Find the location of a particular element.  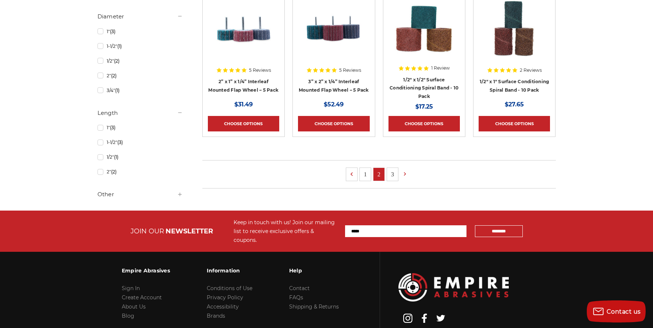

a: 3” x 2” x 1/4” Interleaf Mounted Flap Wheel – 5 Pack is located at coordinates (333, 86).